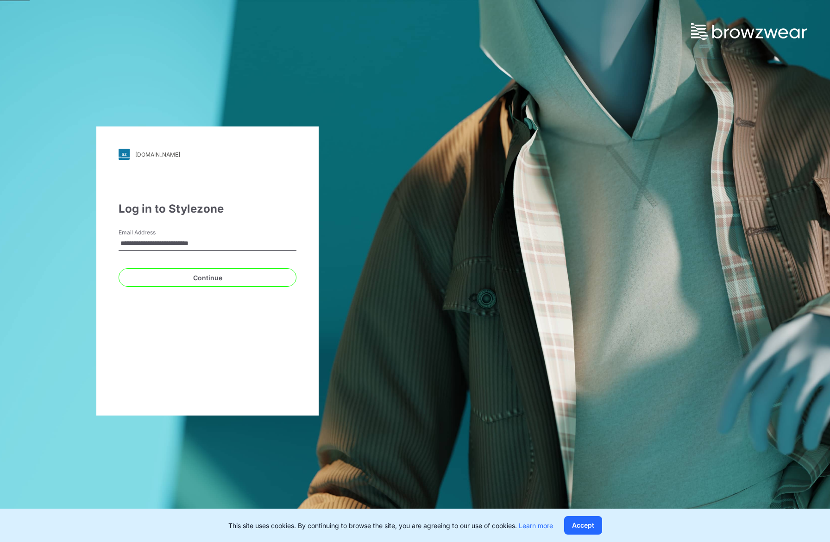 This screenshot has height=542, width=830. Describe the element at coordinates (583, 525) in the screenshot. I see `button: Accept` at that location.